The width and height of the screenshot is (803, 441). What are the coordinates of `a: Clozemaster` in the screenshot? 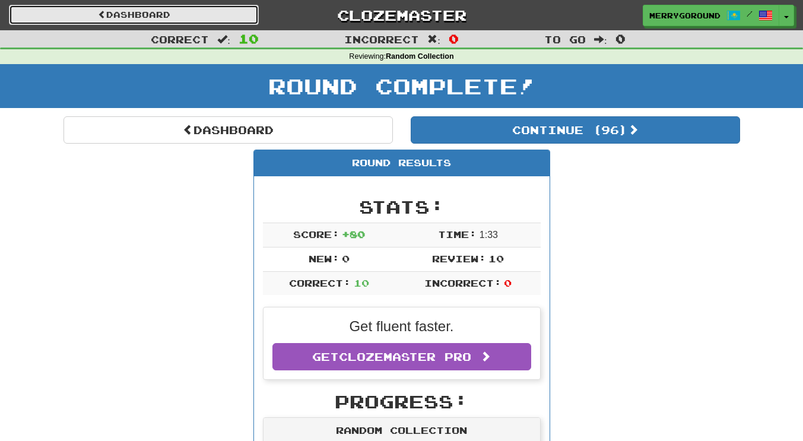 It's located at (401, 15).